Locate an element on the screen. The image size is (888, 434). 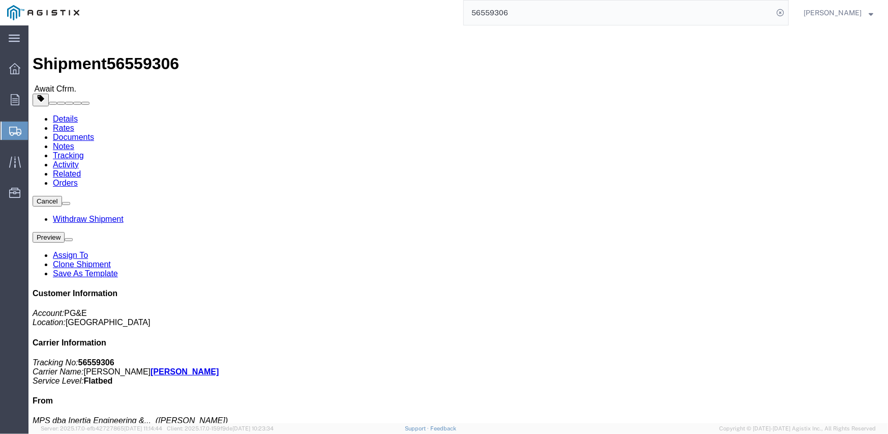
span: Server: 2025.17.0-efb42727865 is located at coordinates (101, 428).